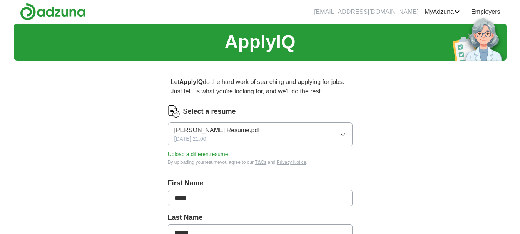 The image size is (520, 234). Describe the element at coordinates (260, 162) in the screenshot. I see `div: By uploading your resume you agree to our and .` at that location.